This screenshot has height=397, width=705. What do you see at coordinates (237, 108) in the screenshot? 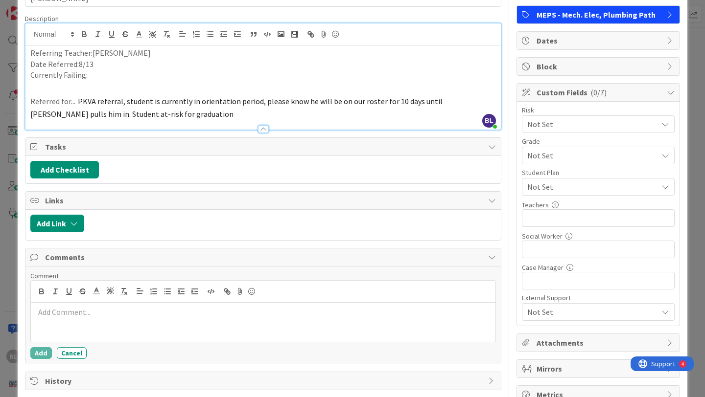
I see `span: PKVA referral, student is currently in orientation period, please know he will be on our roster f...` at bounding box center [237, 108].